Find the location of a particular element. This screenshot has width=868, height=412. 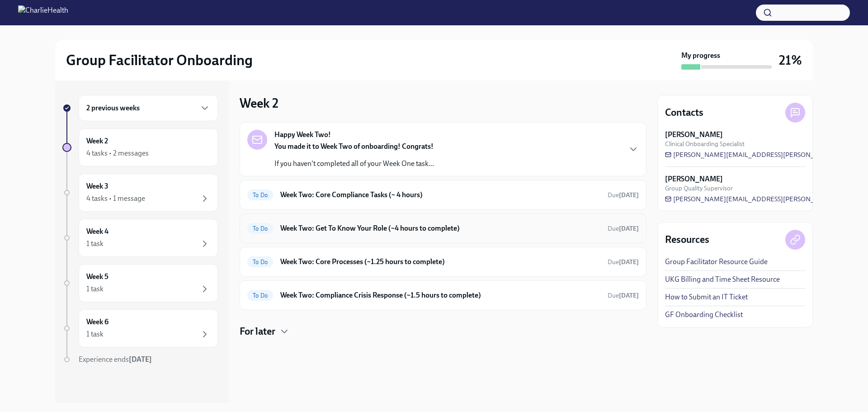

strong: My progress is located at coordinates (701, 56).